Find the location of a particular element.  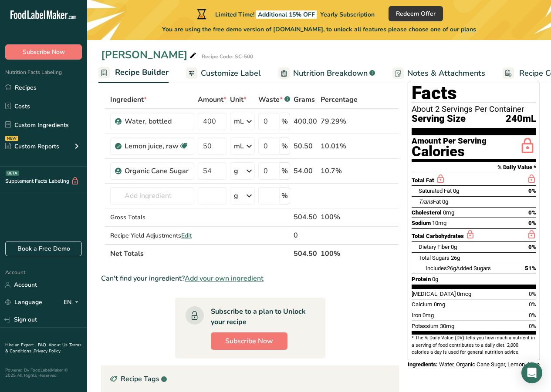

span: Cholesterol is located at coordinates (426, 212).